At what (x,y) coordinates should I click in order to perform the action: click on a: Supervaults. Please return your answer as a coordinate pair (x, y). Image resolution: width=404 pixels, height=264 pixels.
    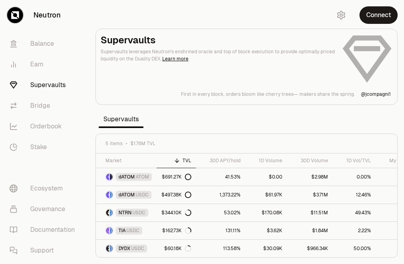
    Looking at the image, I should click on (45, 85).